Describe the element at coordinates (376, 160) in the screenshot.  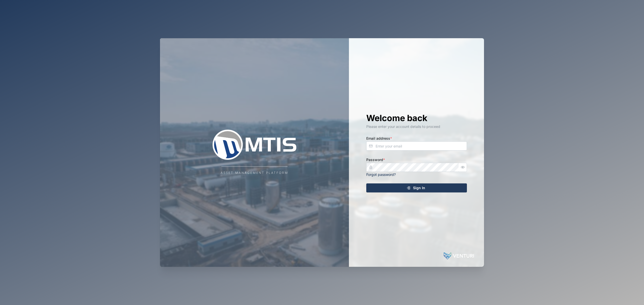
I see `label: Password` at that location.